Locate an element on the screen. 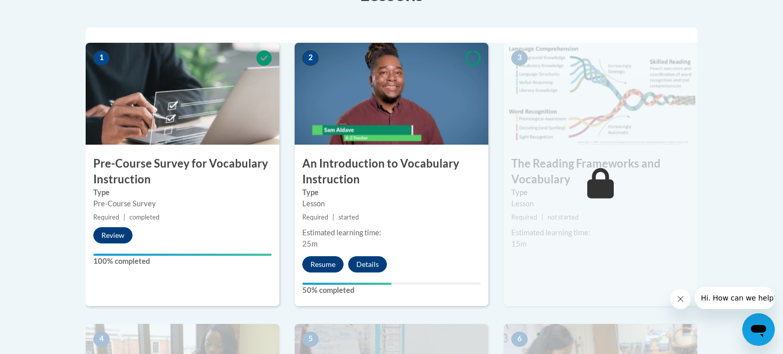 The width and height of the screenshot is (783, 354). span: 3 is located at coordinates (519, 58).